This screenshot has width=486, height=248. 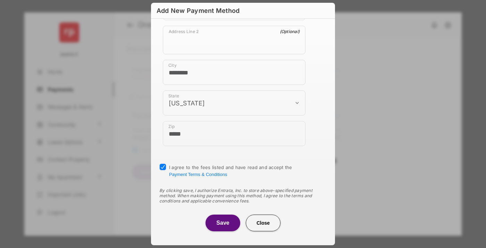 I want to click on button: I agree to the fees listed and have read and accept the, so click(x=198, y=174).